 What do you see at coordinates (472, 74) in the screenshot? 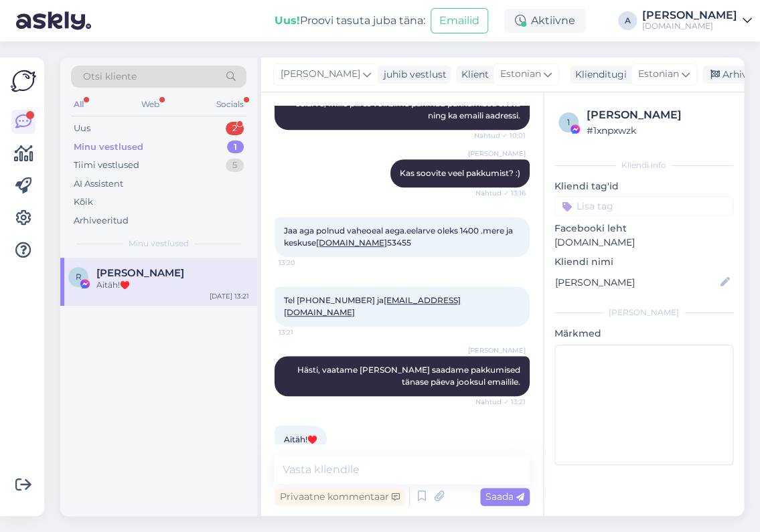
I see `div: Klient` at bounding box center [472, 74].